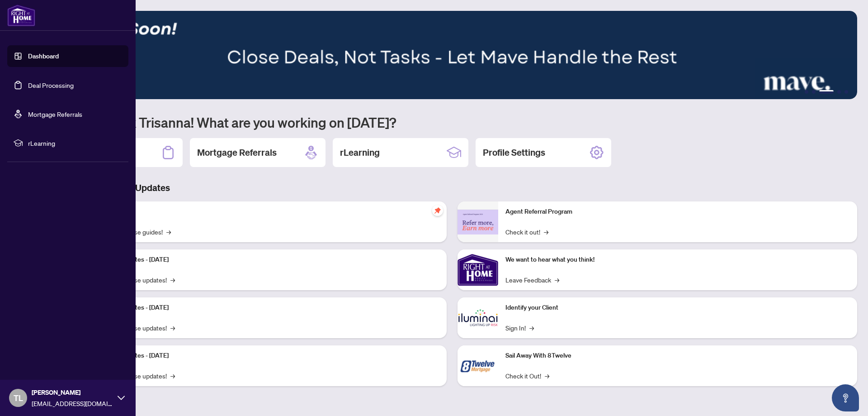 Image resolution: width=868 pixels, height=416 pixels. Describe the element at coordinates (678, 356) in the screenshot. I see `p: Sail Away With 8Twelve` at that location.